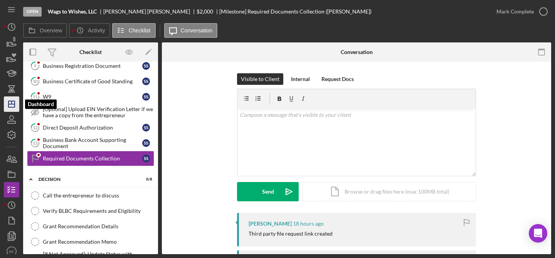 The width and height of the screenshot is (555, 258). What do you see at coordinates (191, 30) in the screenshot?
I see `button: Conversation` at bounding box center [191, 30].